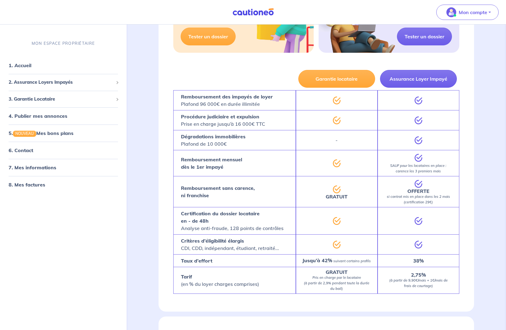  What do you see at coordinates (196, 261) in the screenshot?
I see `strong: Taux d’effort` at bounding box center [196, 261].